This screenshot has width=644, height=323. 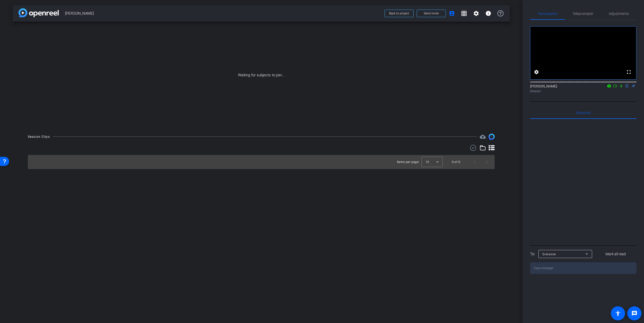 What do you see at coordinates (408, 162) in the screenshot?
I see `div: Items per page:` at bounding box center [408, 162].